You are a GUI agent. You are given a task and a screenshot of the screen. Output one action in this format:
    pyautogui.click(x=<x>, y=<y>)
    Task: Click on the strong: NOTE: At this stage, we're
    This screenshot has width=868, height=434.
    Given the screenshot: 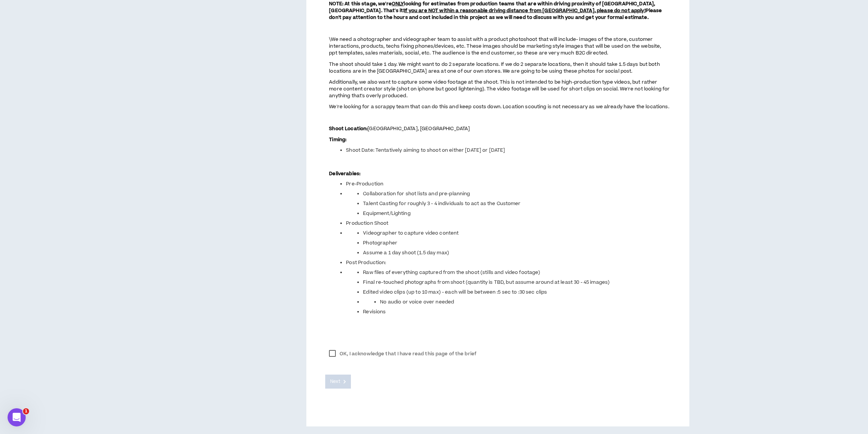 What is the action you would take?
    pyautogui.click(x=361, y=3)
    